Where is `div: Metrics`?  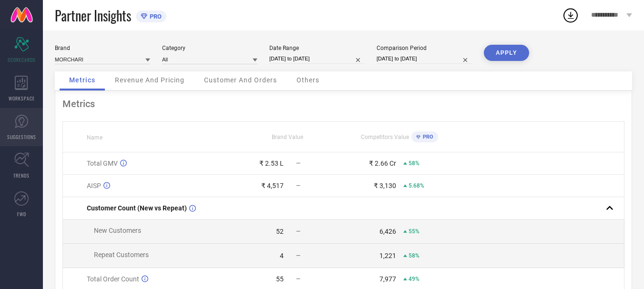 div: Metrics is located at coordinates (343, 104).